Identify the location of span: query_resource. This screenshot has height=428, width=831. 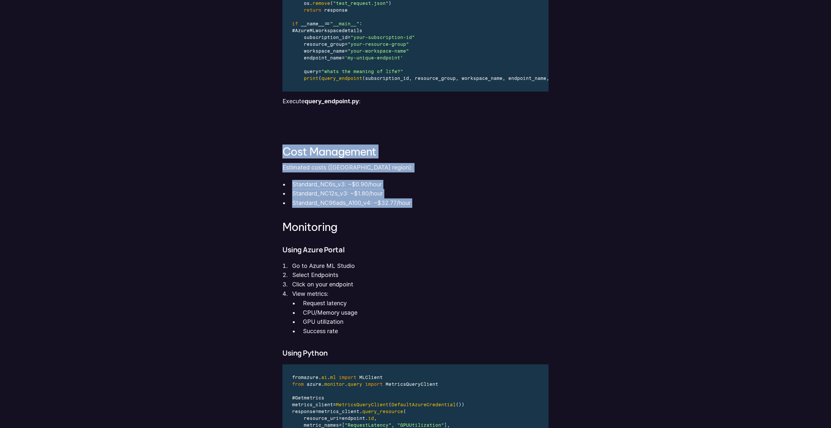
(383, 411).